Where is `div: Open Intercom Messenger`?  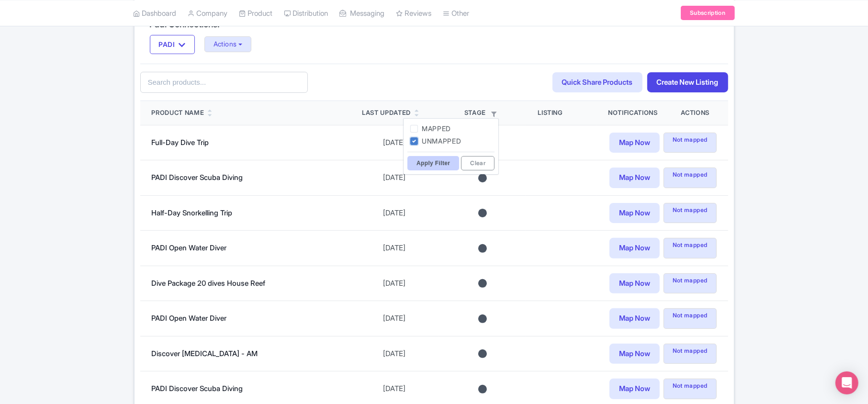 div: Open Intercom Messenger is located at coordinates (847, 383).